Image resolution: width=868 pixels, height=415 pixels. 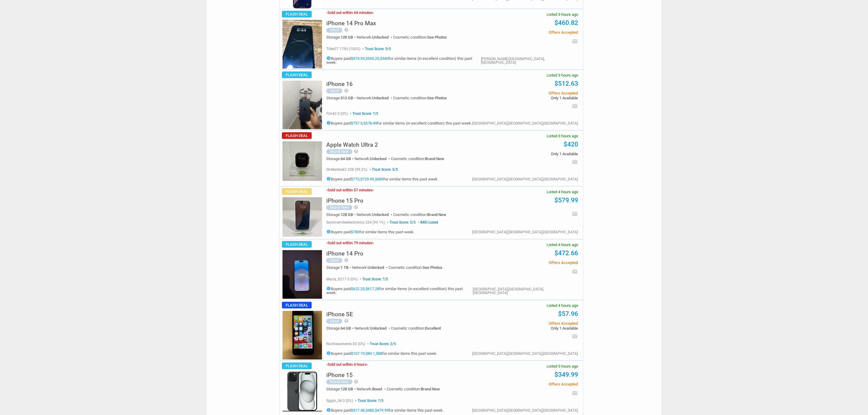 What do you see at coordinates (356, 123) in the screenshot?
I see `a: $757.5` at bounding box center [356, 123].